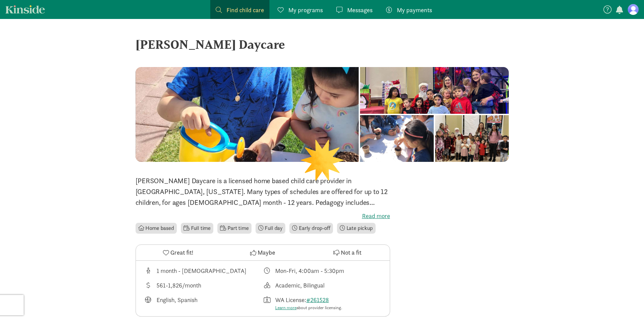 This screenshot has width=644, height=320. What do you see at coordinates (311, 228) in the screenshot?
I see `li: Early drop-off` at bounding box center [311, 228].